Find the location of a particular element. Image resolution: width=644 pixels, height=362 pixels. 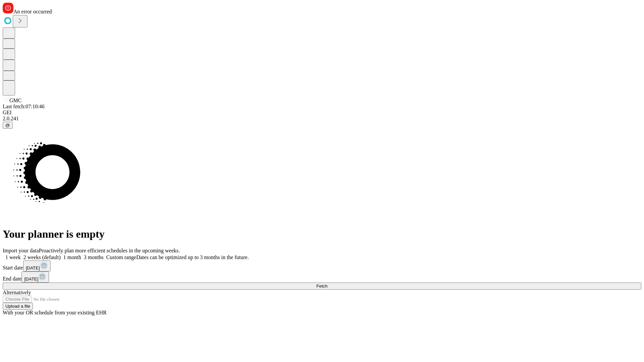

span: Proactively plan more efficient schedules in the upcoming weeks. is located at coordinates (109, 251).